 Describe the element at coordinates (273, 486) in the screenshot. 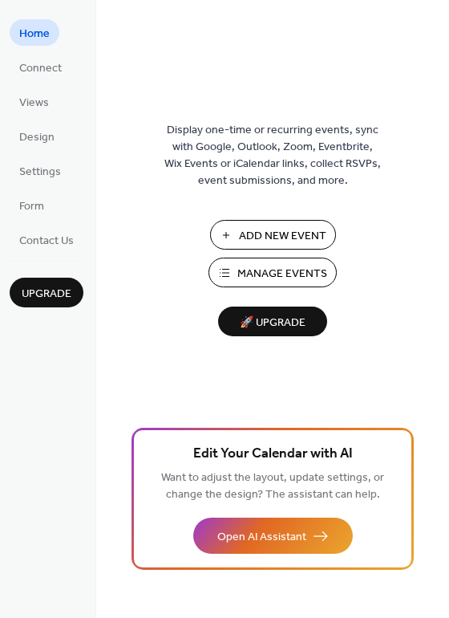

I see `span: Want to adjust the layout, update settings, or change the design? The assistant can help.` at that location.